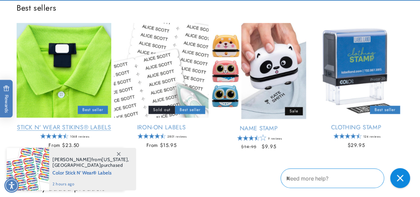  What do you see at coordinates (161, 127) in the screenshot?
I see `a: Iron-On Labels` at bounding box center [161, 127].